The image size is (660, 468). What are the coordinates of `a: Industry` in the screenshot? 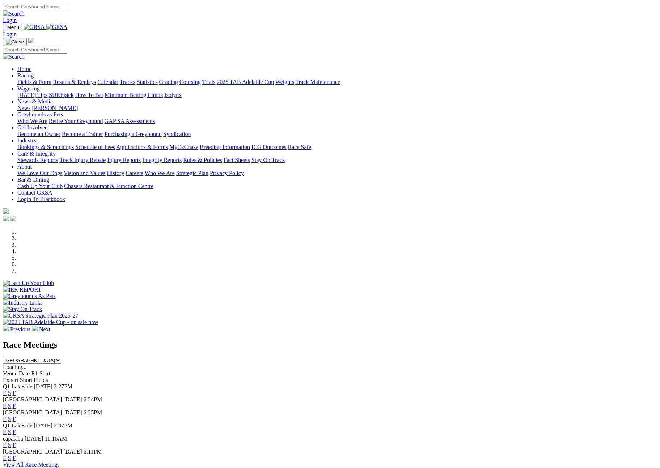 It's located at (27, 140).